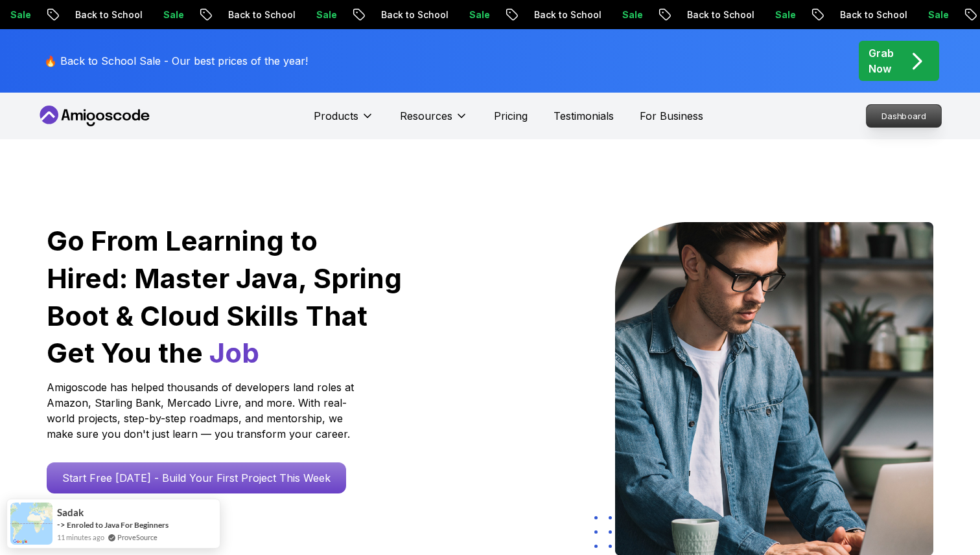 This screenshot has width=980, height=555. I want to click on p: Amigoscode has helped thousands of developers land roles at Amazon, Starling Bank, Mercado Livre,..., so click(202, 411).